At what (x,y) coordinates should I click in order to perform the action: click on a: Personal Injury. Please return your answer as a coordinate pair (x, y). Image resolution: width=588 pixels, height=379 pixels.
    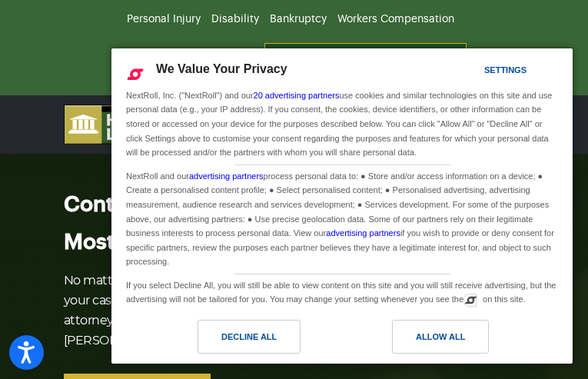
    Looking at the image, I should click on (163, 19).